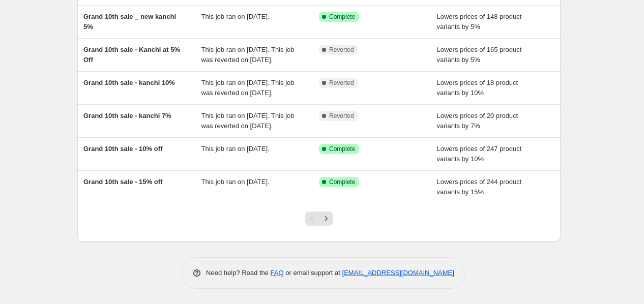 The height and width of the screenshot is (304, 644). I want to click on span: Grand 10th sale - 15% off, so click(122, 181).